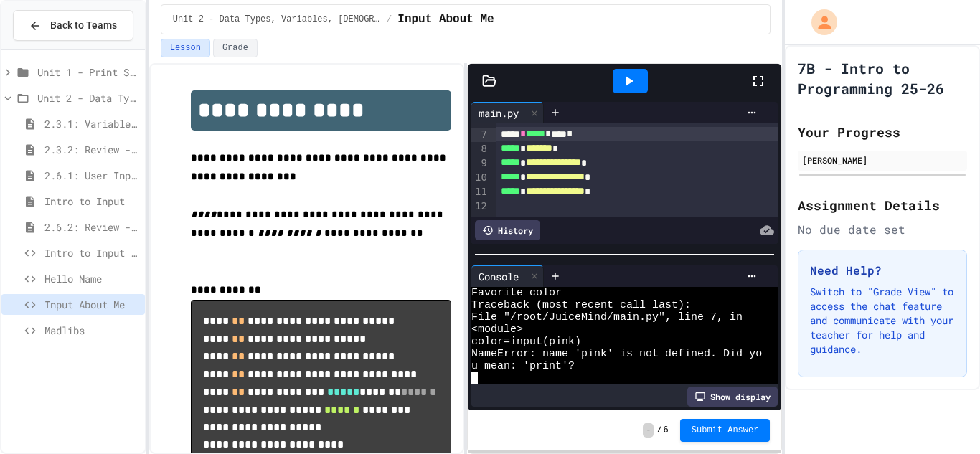 The width and height of the screenshot is (980, 454). What do you see at coordinates (882, 205) in the screenshot?
I see `h2: Assignment Details` at bounding box center [882, 205].